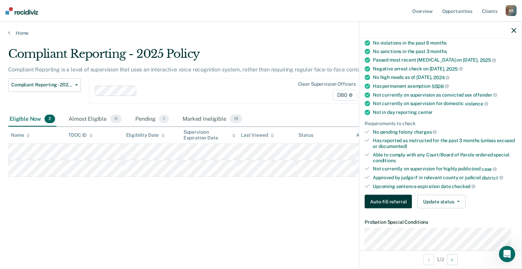 The width and height of the screenshot is (522, 269). I want to click on div: Not currently on supervision for highly publicized, so click(445, 169).